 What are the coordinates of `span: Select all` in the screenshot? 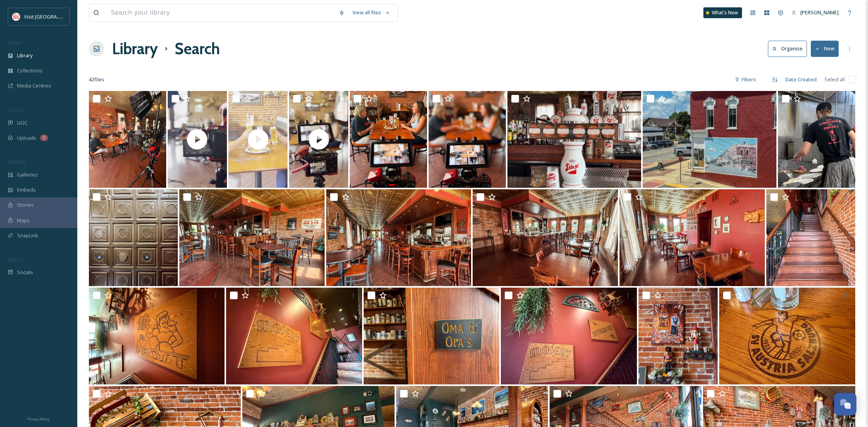 It's located at (834, 79).